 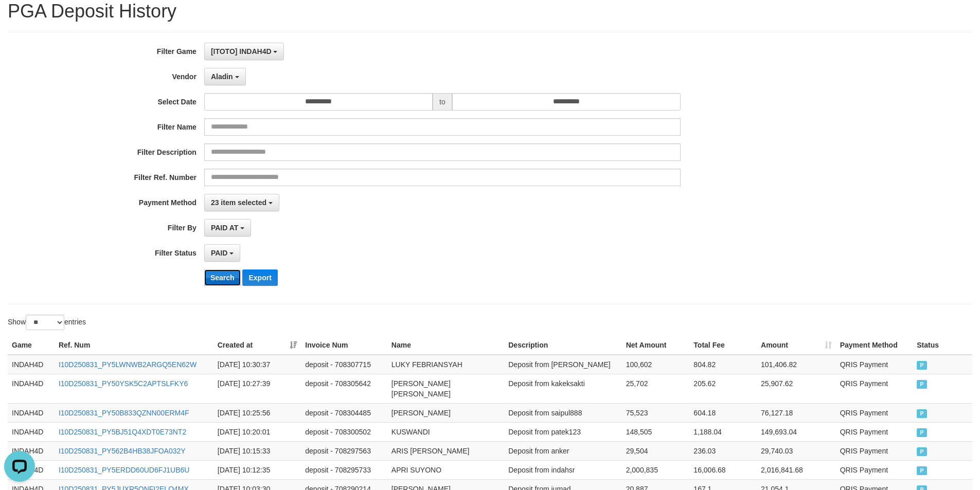 What do you see at coordinates (656, 431) in the screenshot?
I see `td: 148,505` at bounding box center [656, 431].